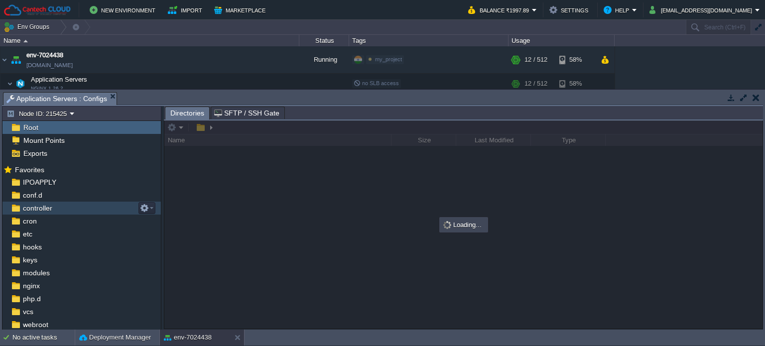 Image resolution: width=765 pixels, height=346 pixels. I want to click on a: hooks, so click(32, 247).